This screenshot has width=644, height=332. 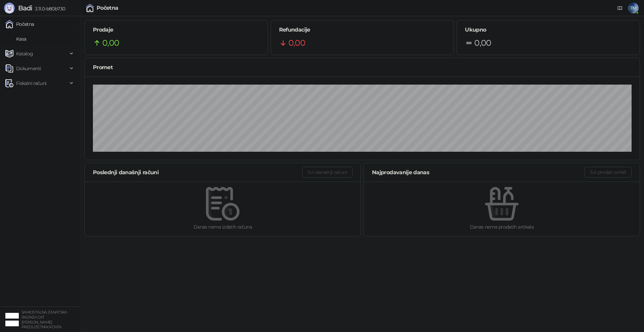 I want to click on div: Danas nema prodatih artikala, so click(x=502, y=227).